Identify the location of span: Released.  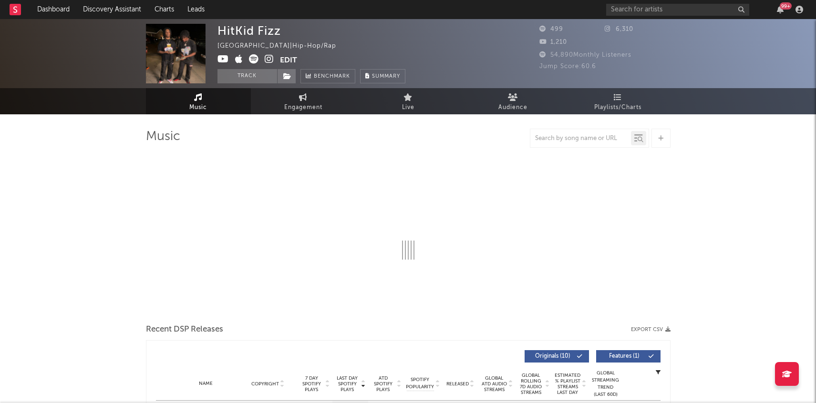
(457, 384).